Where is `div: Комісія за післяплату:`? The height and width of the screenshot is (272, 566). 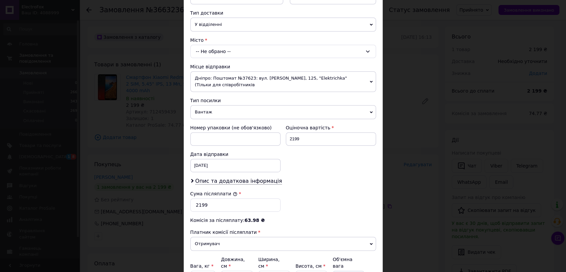 div: Комісія за післяплату: is located at coordinates (283, 220).